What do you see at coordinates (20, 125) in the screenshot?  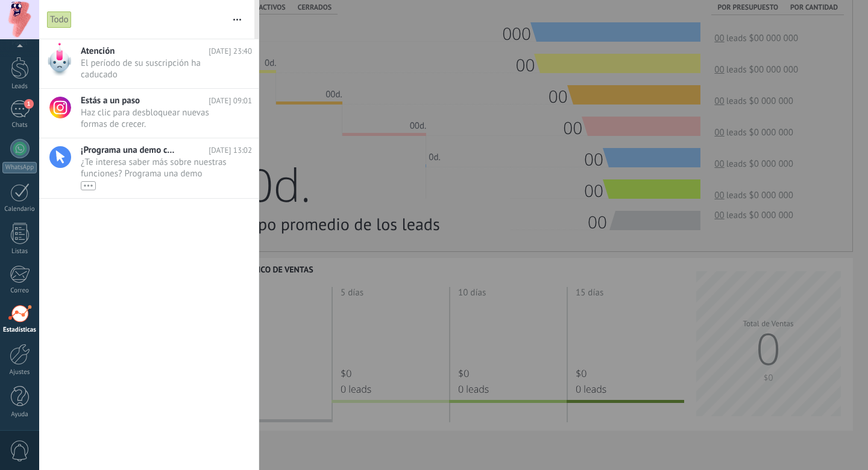 I see `div: Chats` at bounding box center [20, 125].